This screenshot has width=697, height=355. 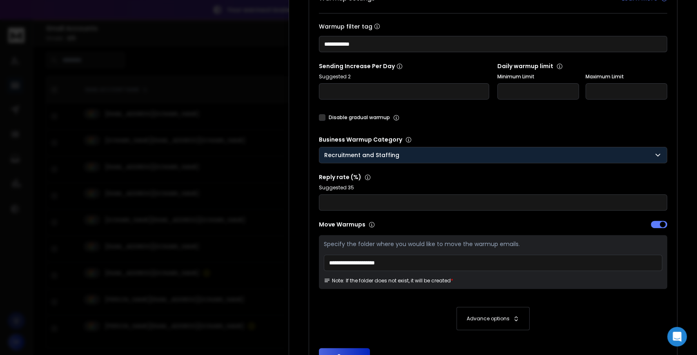 I want to click on p: Sending Increase Per Day, so click(x=404, y=66).